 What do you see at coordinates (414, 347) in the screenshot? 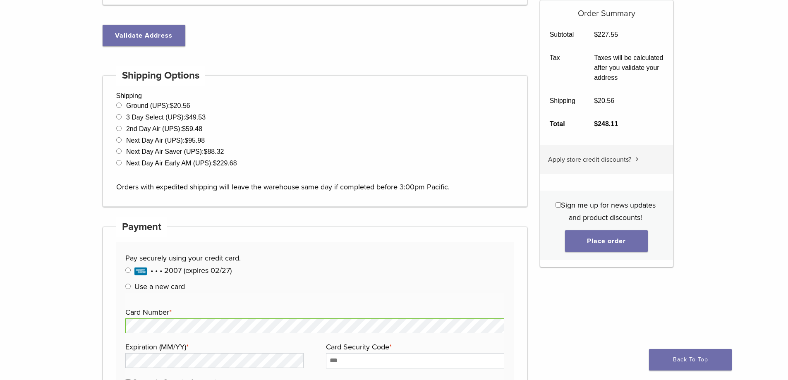
I see `label: Card Security Code` at bounding box center [414, 347].